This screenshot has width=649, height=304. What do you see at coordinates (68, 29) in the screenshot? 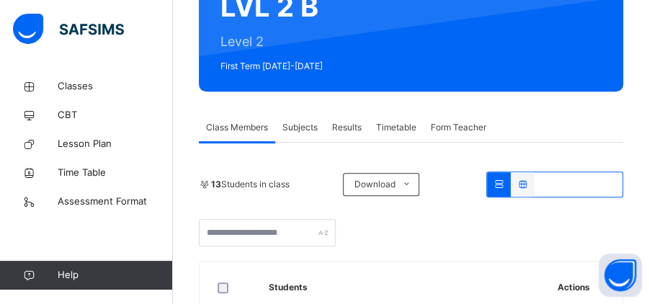
I see `img: safsims` at bounding box center [68, 29].